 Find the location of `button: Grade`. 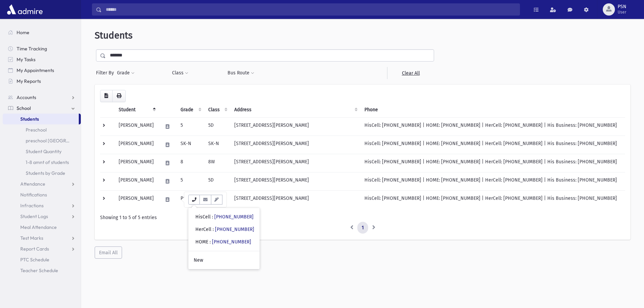

button: Grade is located at coordinates (126, 73).